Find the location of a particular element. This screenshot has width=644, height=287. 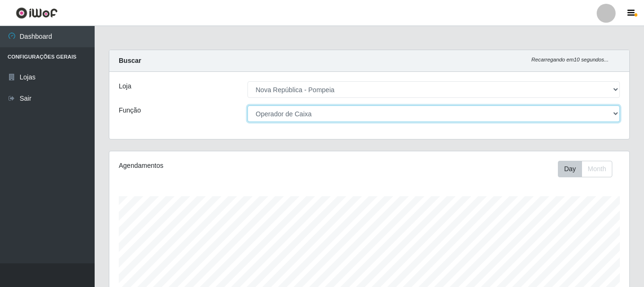

button: Month is located at coordinates (597, 169).